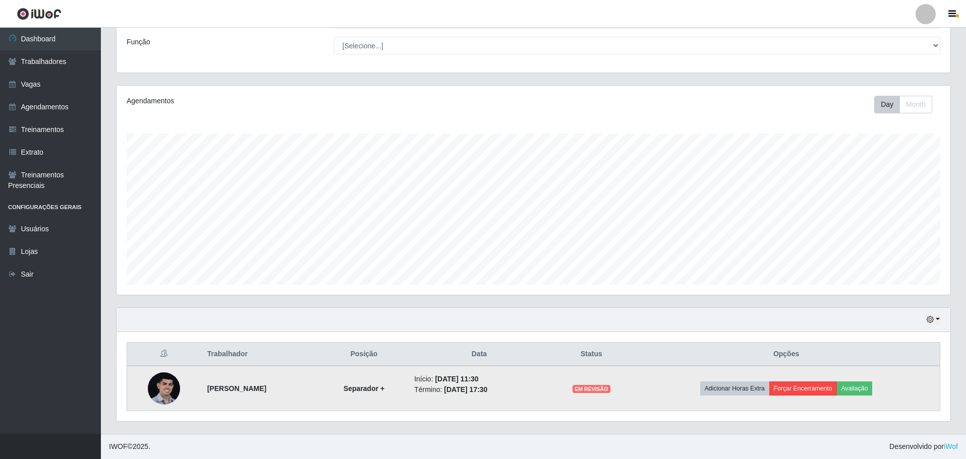 This screenshot has width=966, height=459. What do you see at coordinates (118, 447) in the screenshot?
I see `span: IWOF` at bounding box center [118, 447].